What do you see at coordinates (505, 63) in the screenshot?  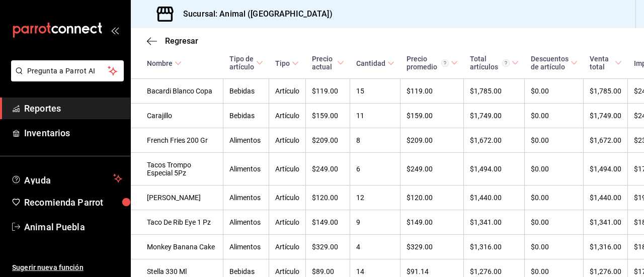 I see `svg: El total artículos considera cambios de precios en los artículos así como costos adicionales por ...` at bounding box center [505, 63].